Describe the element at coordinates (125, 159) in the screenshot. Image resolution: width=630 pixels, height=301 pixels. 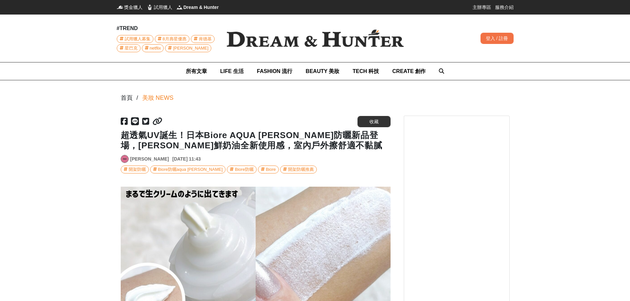
I see `a: Avatar` at that location.